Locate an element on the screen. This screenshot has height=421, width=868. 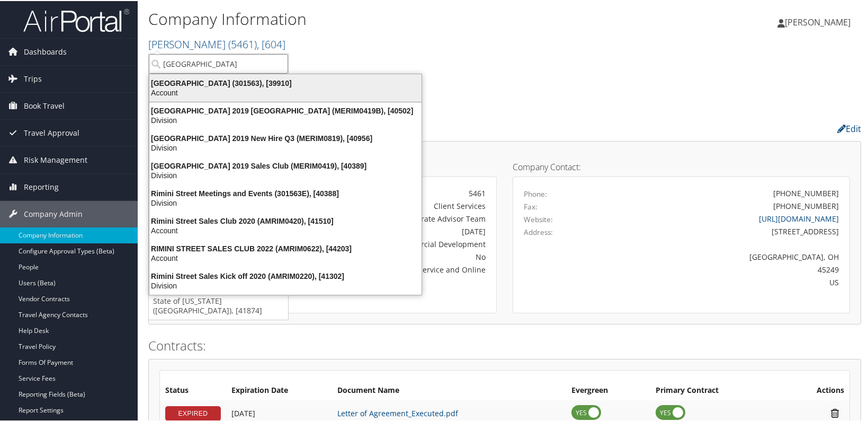
span: Book Travel is located at coordinates (44, 105).